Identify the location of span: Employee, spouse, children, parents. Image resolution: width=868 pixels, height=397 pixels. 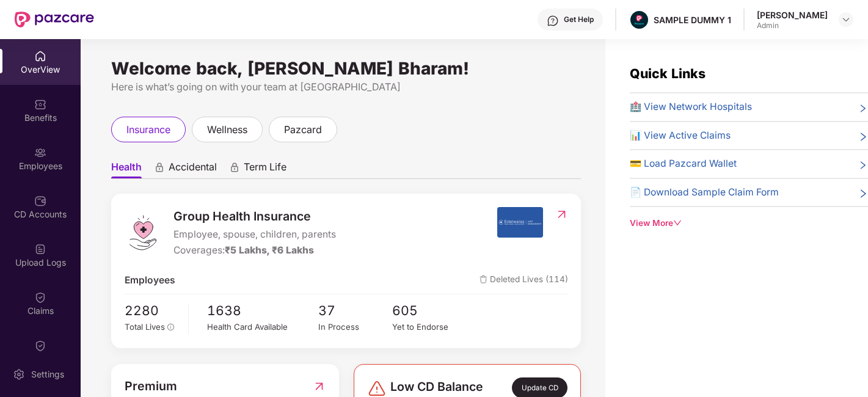
(254, 234).